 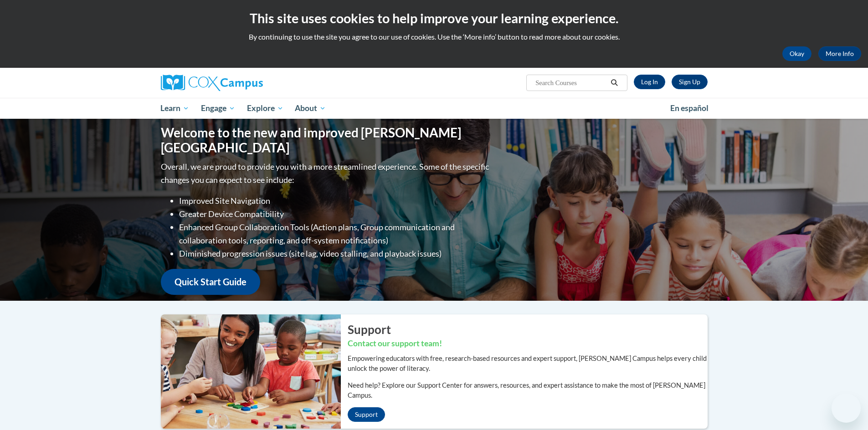 I want to click on a: Cox Campus, so click(x=247, y=83).